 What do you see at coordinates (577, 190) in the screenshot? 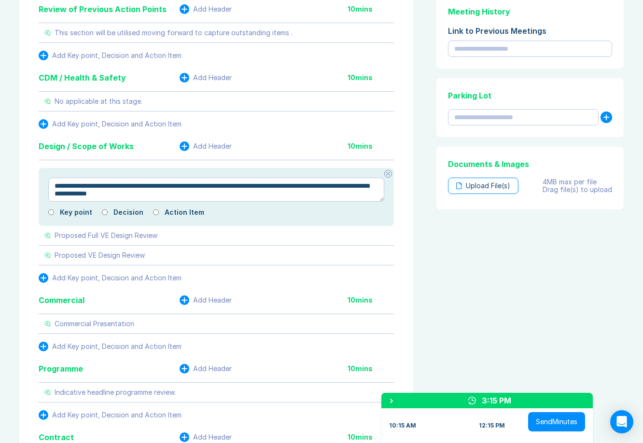
I see `div: Drag file(s) to upload` at bounding box center [577, 190].